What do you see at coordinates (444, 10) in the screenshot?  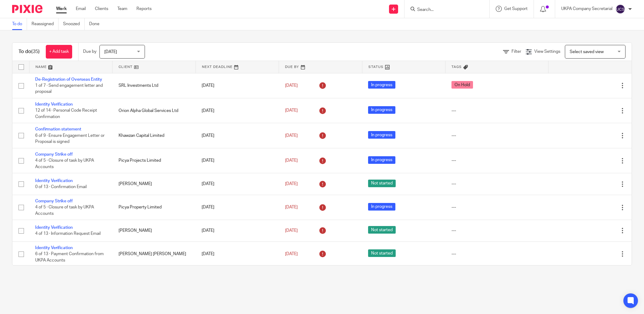 I see `input: Search` at bounding box center [444, 10].